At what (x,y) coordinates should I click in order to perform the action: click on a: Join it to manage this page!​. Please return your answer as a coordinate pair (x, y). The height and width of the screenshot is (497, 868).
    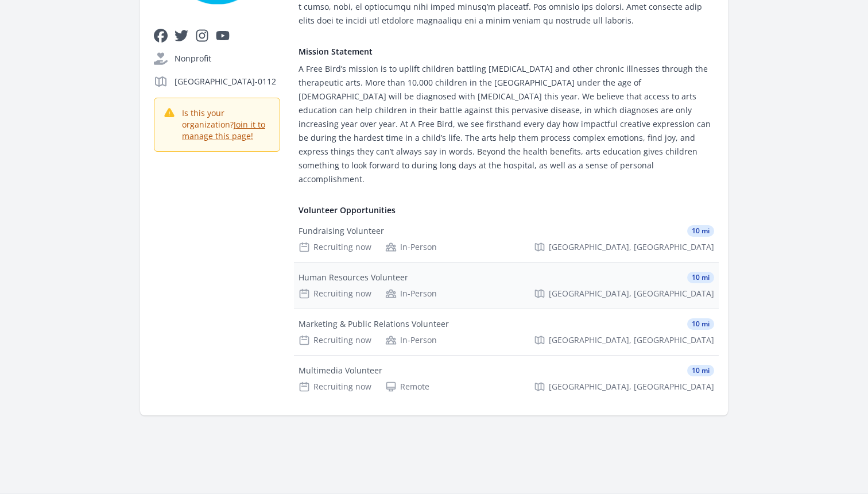
    Looking at the image, I should click on (224, 129).